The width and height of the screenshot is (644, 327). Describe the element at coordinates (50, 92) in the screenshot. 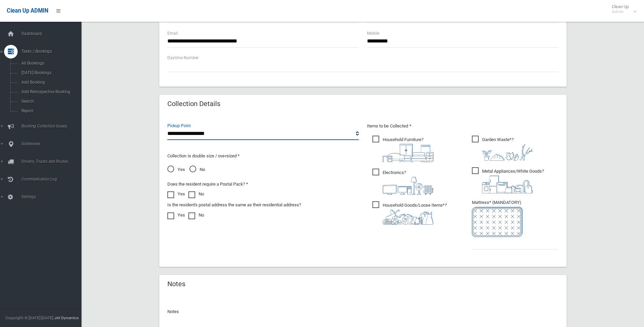

I see `span: Add Retrospective Booking` at that location.